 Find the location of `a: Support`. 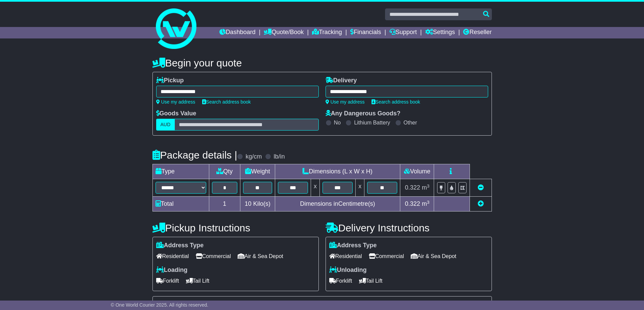

a: Support is located at coordinates (403, 33).